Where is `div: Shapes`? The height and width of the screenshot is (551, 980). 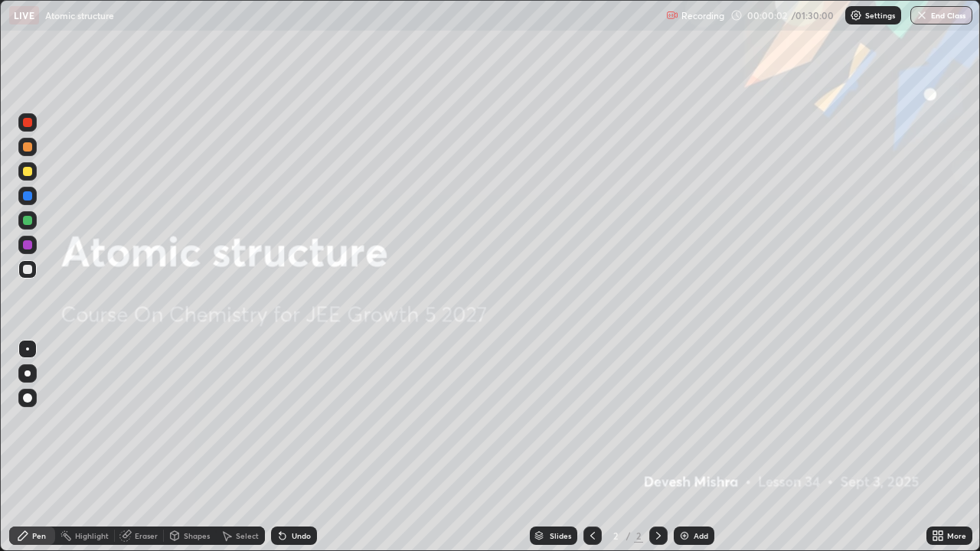
div: Shapes is located at coordinates (197, 536).